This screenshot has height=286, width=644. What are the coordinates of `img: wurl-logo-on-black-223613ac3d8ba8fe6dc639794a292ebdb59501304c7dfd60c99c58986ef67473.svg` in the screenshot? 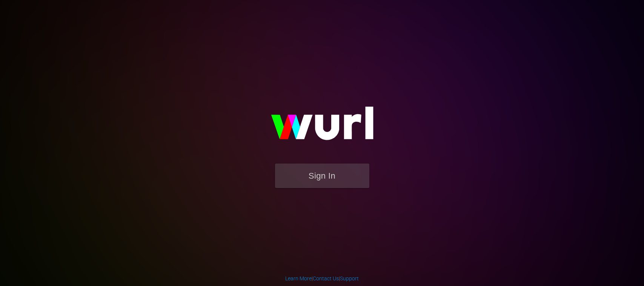 It's located at (323, 127).